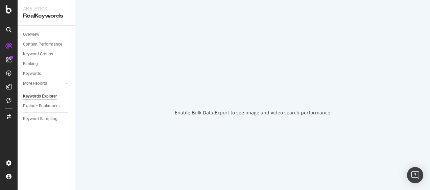  What do you see at coordinates (46, 44) in the screenshot?
I see `a: Content Performance` at bounding box center [46, 44].